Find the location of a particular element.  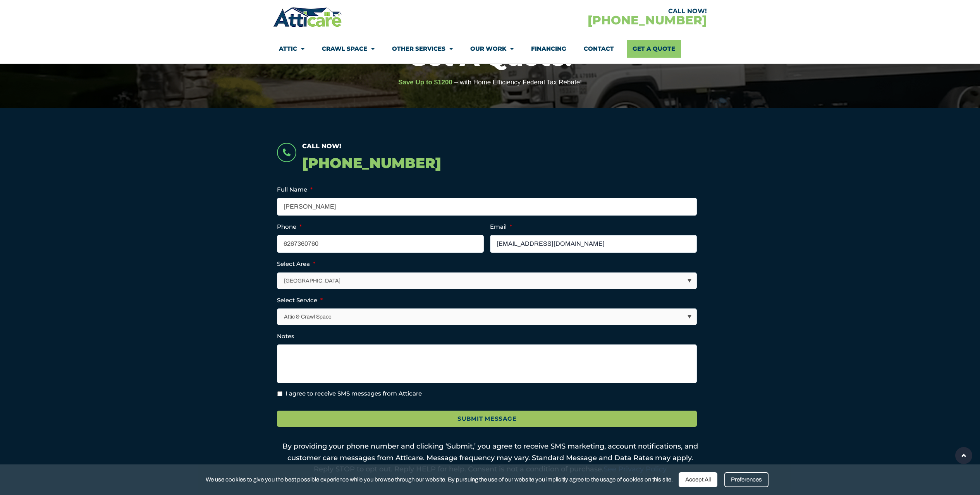

div: CALL NOW! is located at coordinates (599, 12).